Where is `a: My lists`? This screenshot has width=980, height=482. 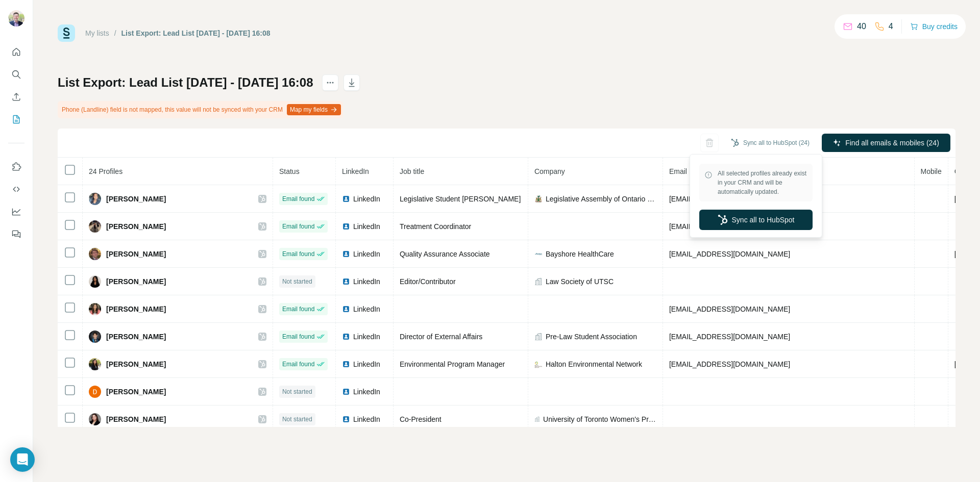
a: My lists is located at coordinates (97, 33).